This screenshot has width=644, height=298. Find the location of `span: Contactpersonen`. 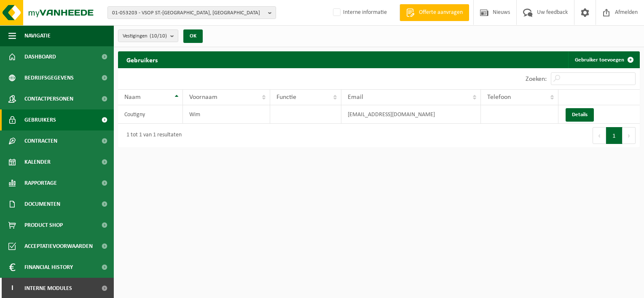

span: Contactpersonen is located at coordinates (49, 99).